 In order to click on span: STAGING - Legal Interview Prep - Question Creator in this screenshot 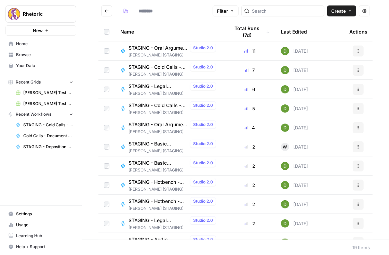, I will do `click(158, 220)`.